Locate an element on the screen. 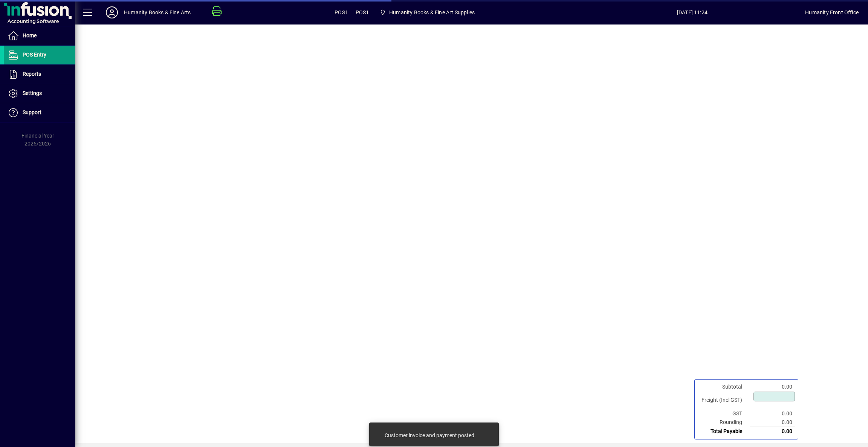 The image size is (868, 447). span: Settings is located at coordinates (32, 93).